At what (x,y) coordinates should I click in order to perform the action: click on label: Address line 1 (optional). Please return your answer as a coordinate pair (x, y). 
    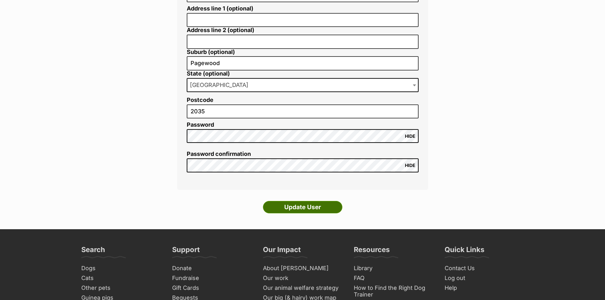
    Looking at the image, I should click on (303, 9).